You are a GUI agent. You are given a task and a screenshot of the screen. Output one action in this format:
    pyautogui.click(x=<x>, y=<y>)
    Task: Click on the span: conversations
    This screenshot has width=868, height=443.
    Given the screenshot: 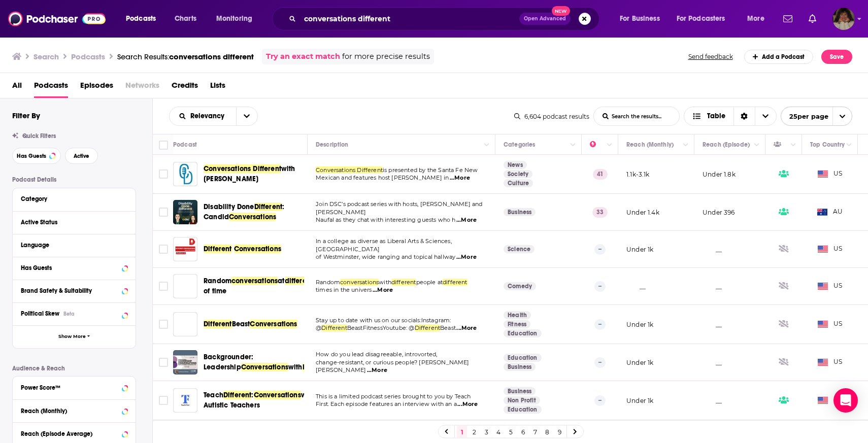 What is the action you would take?
    pyautogui.click(x=360, y=282)
    